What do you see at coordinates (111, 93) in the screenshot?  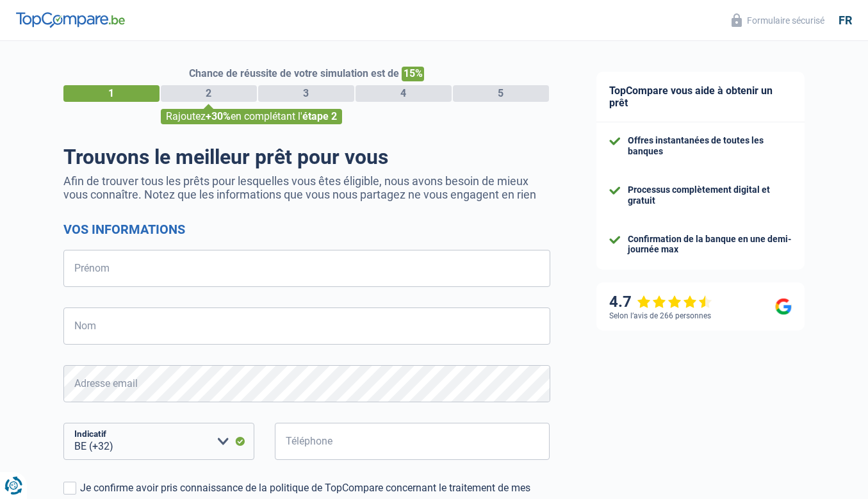 I see `div: 1` at bounding box center [111, 93].